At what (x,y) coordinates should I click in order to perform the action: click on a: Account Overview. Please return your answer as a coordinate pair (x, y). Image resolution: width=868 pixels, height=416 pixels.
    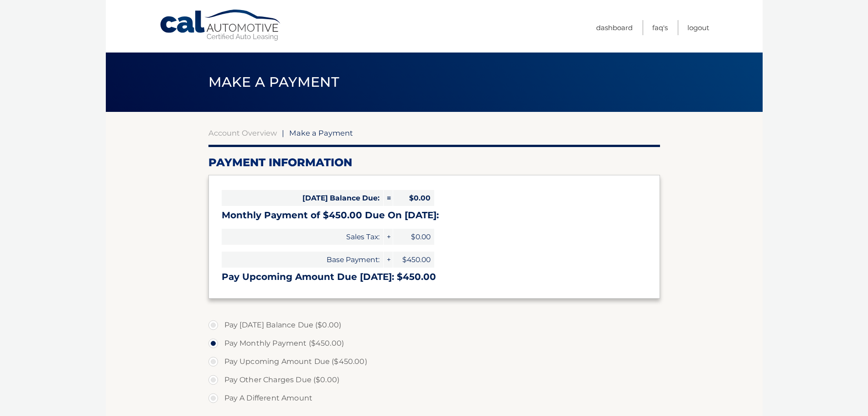
    Looking at the image, I should click on (243, 133).